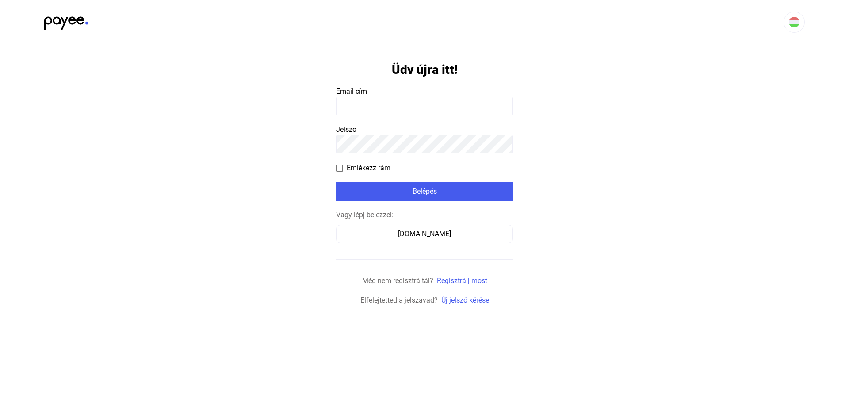 The width and height of the screenshot is (849, 418). Describe the element at coordinates (399, 300) in the screenshot. I see `span: Elfelejtetted a jelszavad?` at that location.